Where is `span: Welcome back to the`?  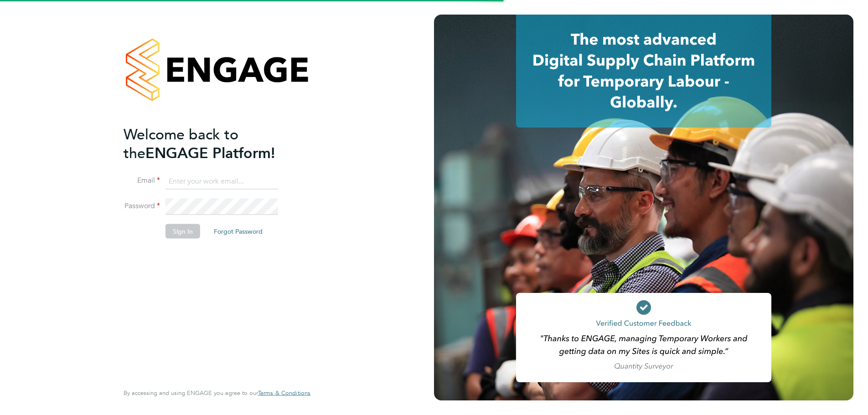 span: Welcome back to the is located at coordinates (181, 144).